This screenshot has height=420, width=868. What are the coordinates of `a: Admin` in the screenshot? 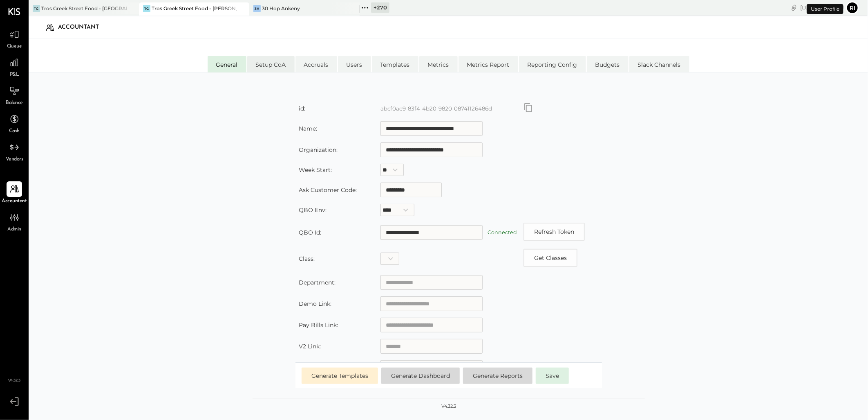 It's located at (14, 222).